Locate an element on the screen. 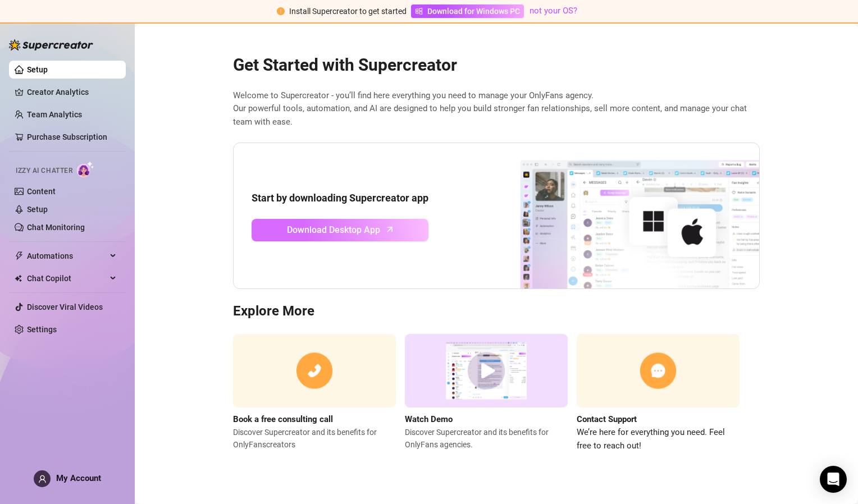  span: Chat Copilot is located at coordinates (67, 278).